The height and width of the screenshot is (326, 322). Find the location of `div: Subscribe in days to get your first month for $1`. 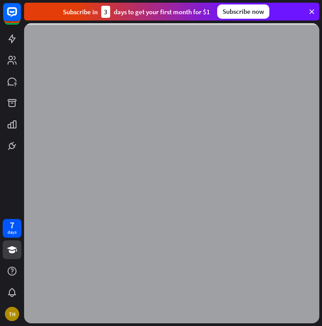

div: Subscribe in days to get your first month for $1 is located at coordinates (137, 12).